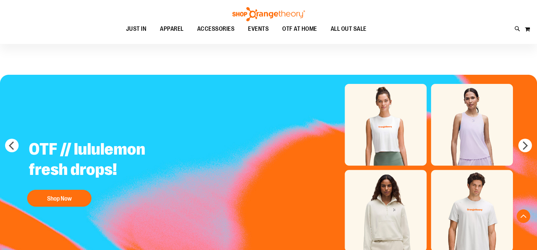  Describe the element at coordinates (269, 14) in the screenshot. I see `img: Shop Orangetheory` at that location.